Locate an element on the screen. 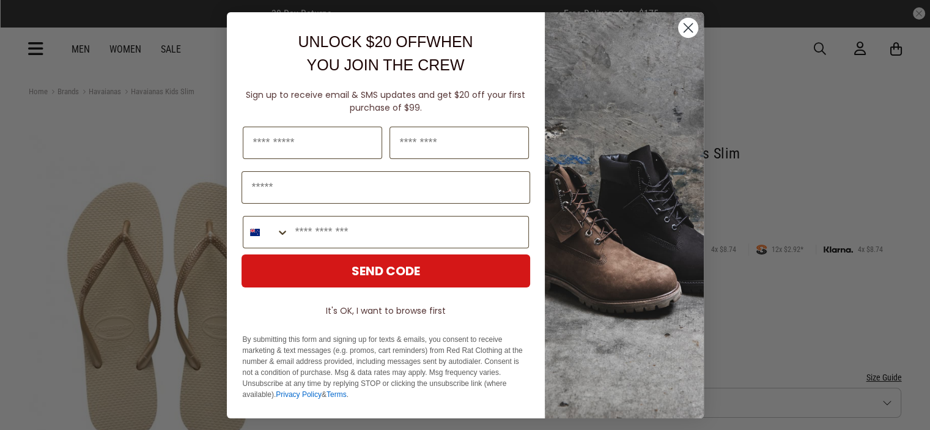 The height and width of the screenshot is (430, 930). input: Email is located at coordinates (386, 187).